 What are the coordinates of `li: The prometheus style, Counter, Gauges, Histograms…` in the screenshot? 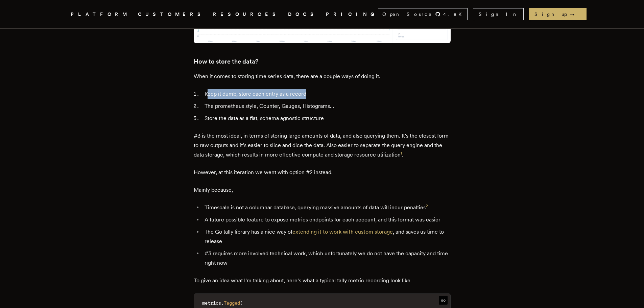 It's located at (327, 106).